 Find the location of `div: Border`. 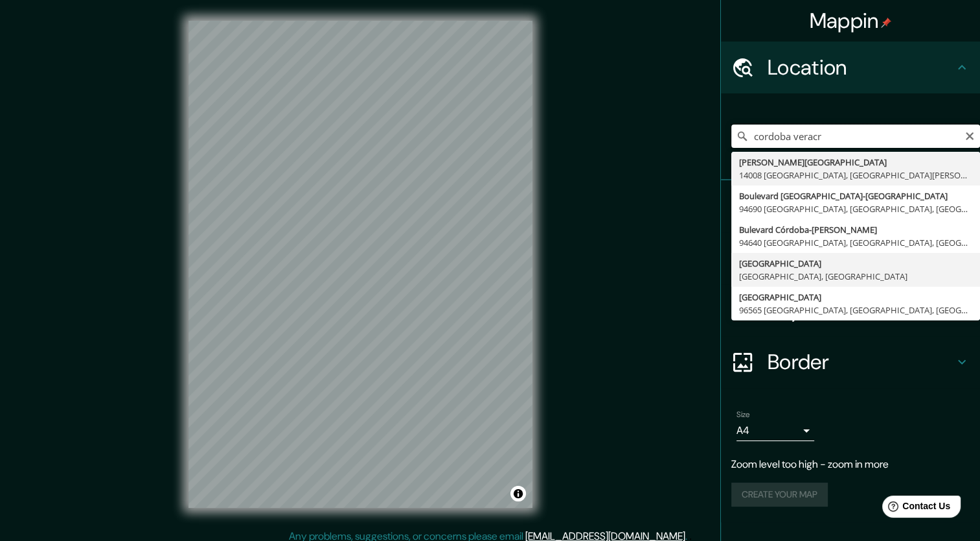

div: Border is located at coordinates (850, 362).